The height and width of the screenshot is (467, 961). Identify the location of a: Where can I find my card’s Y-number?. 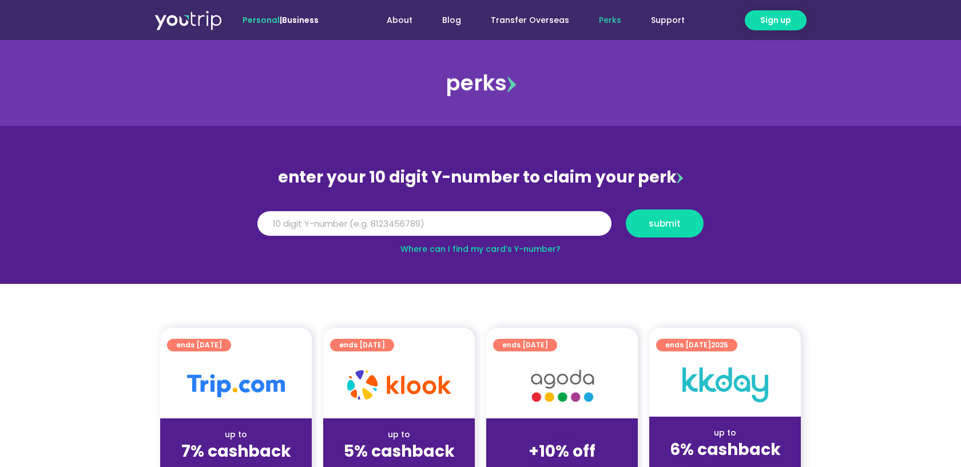
(481, 249).